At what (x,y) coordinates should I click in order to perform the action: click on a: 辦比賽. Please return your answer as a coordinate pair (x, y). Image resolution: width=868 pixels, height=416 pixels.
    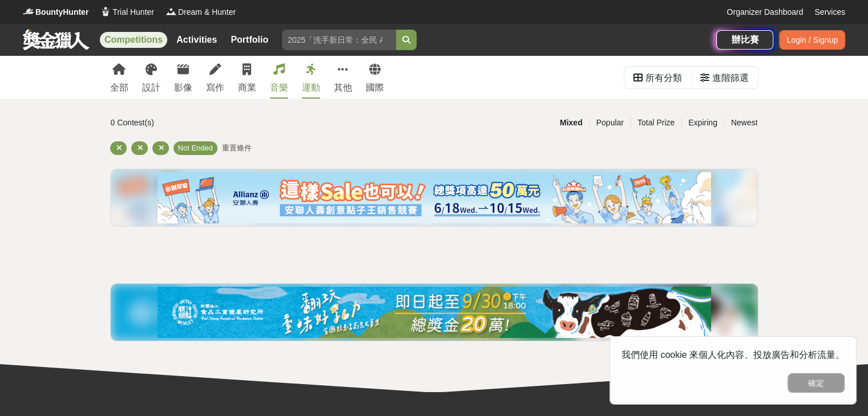
    Looking at the image, I should click on (744, 40).